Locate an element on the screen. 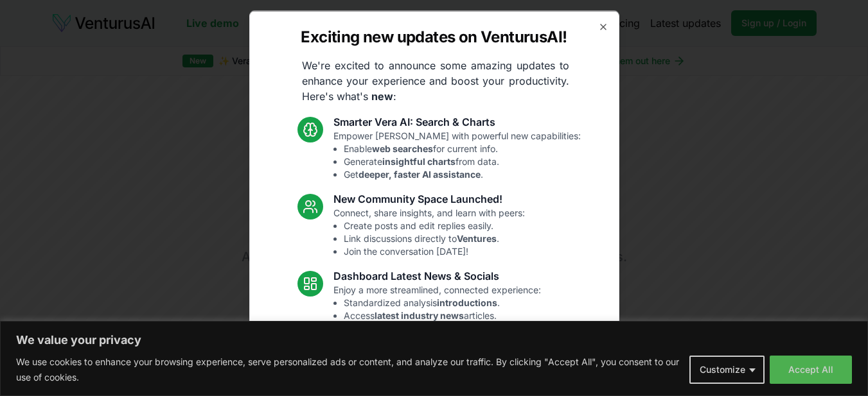 The image size is (868, 396). strong: insightful charts is located at coordinates (418, 161).